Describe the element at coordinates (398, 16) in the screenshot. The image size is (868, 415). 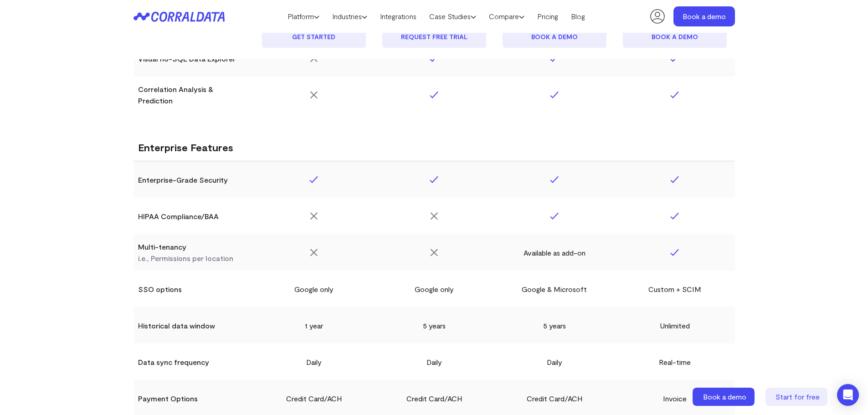
I see `a: Integrations` at that location.